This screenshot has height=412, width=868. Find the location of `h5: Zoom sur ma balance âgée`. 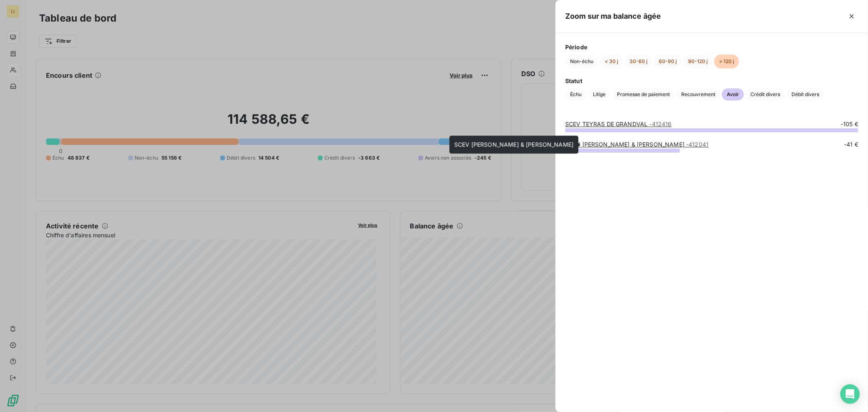

h5: Zoom sur ma balance âgée is located at coordinates (614, 17).